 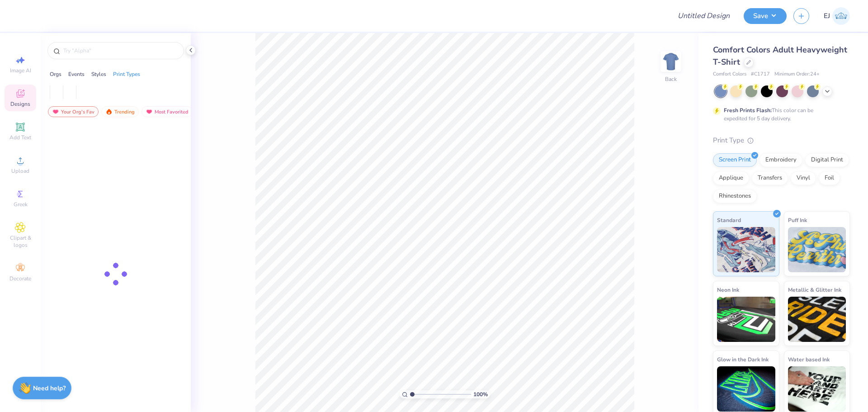 What do you see at coordinates (827, 15) in the screenshot?
I see `span: EJ` at bounding box center [827, 15].